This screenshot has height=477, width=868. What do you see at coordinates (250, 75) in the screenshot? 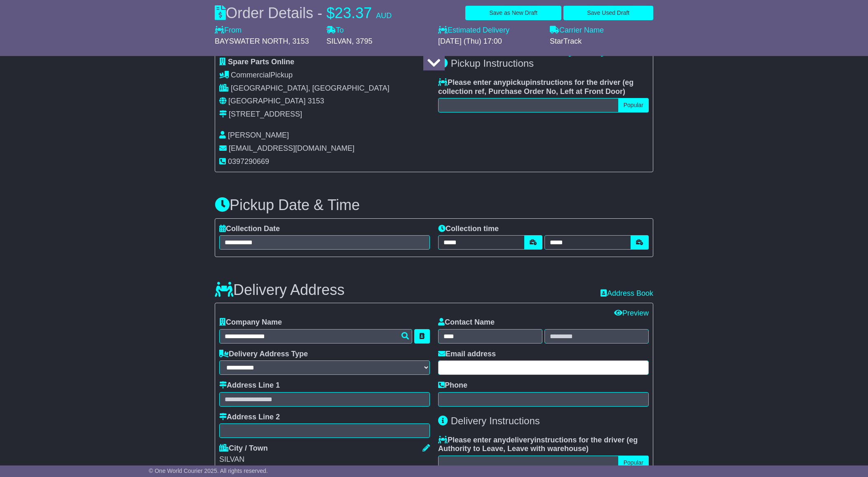
I see `span: Commercial` at bounding box center [250, 75].